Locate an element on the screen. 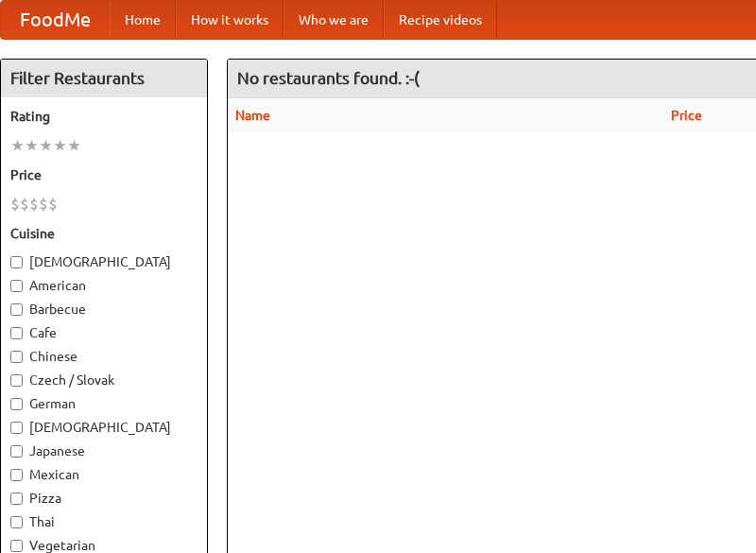 The height and width of the screenshot is (553, 756). input: Pizza is located at coordinates (16, 498).